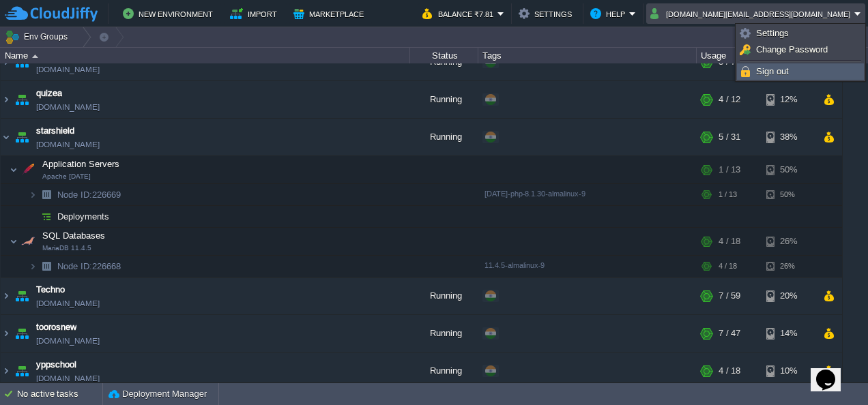  I want to click on button: Help, so click(610, 13).